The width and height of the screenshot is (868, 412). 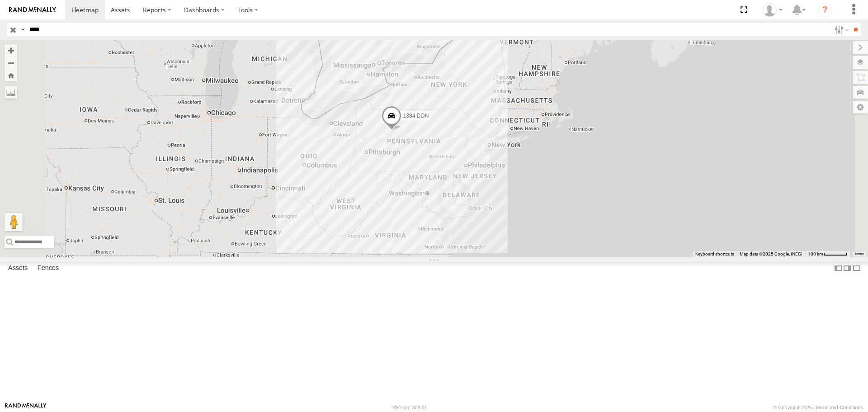 What do you see at coordinates (11, 92) in the screenshot?
I see `label: Measure` at bounding box center [11, 92].